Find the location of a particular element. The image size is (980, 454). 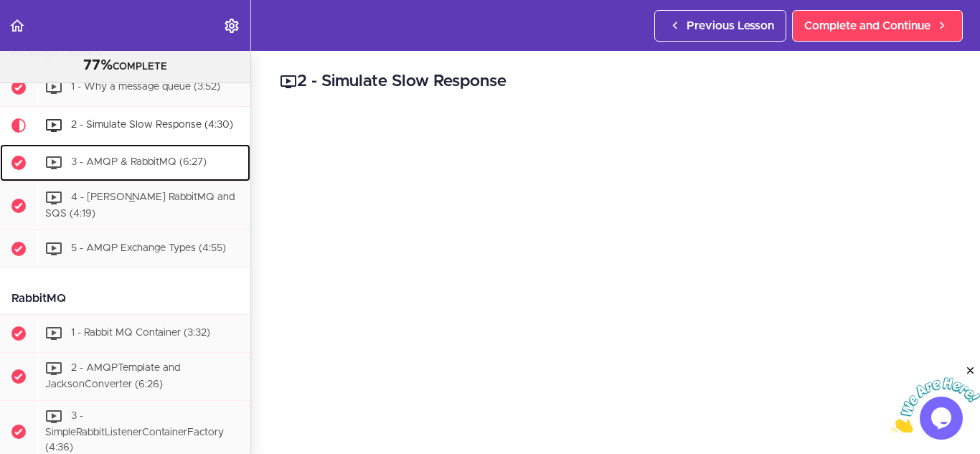

a: Complete and Continue is located at coordinates (878, 25).